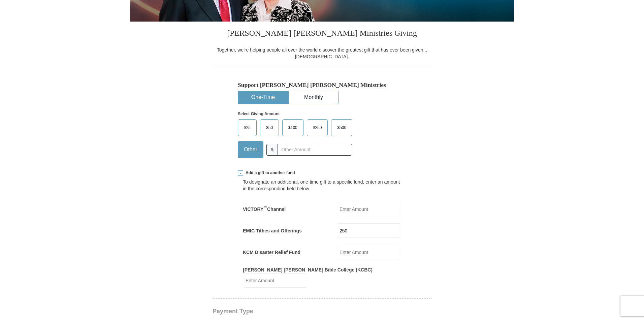 Image resolution: width=644 pixels, height=321 pixels. Describe the element at coordinates (263, 97) in the screenshot. I see `button: One-Time` at that location.